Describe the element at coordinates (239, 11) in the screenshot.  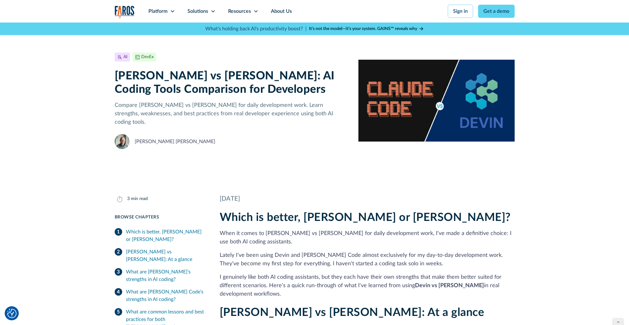
I see `div: Resources` at that location.